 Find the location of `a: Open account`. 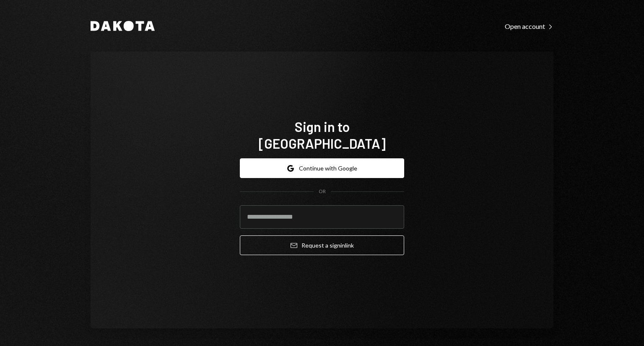

a: Open account is located at coordinates (530, 26).